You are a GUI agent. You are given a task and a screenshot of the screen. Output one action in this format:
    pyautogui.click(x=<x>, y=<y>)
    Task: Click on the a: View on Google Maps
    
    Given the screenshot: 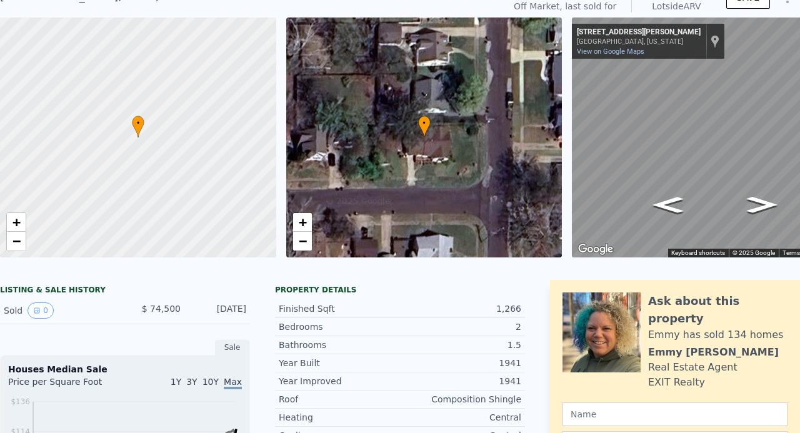 What is the action you would take?
    pyautogui.click(x=610, y=51)
    